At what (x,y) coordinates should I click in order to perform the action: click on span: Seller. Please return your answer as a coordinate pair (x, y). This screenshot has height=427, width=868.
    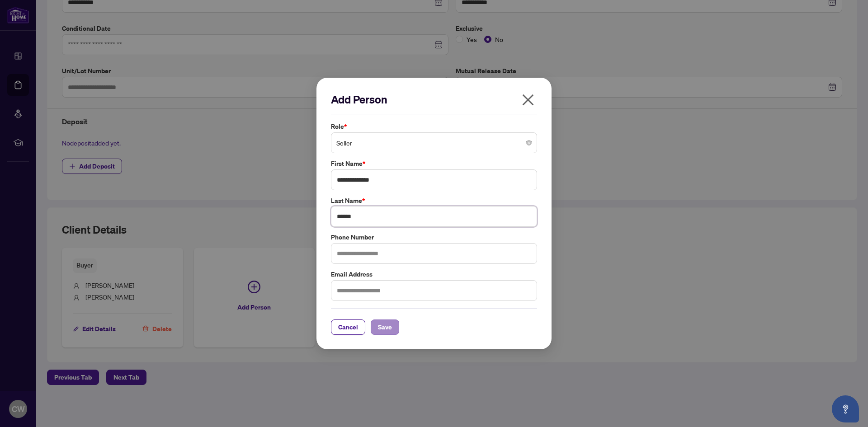
    Looking at the image, I should click on (434, 143).